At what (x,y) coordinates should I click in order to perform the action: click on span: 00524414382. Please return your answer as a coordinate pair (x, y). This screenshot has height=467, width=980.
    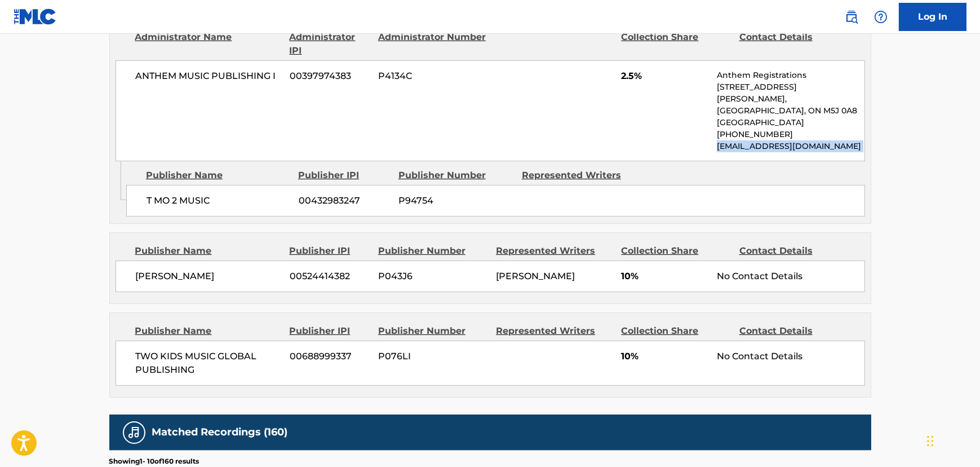
    Looking at the image, I should click on (329, 276).